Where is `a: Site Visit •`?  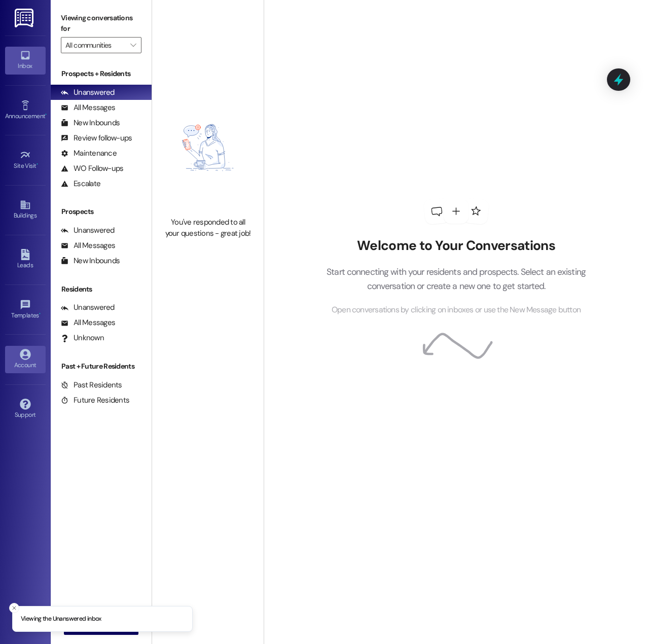 a: Site Visit • is located at coordinates (25, 160).